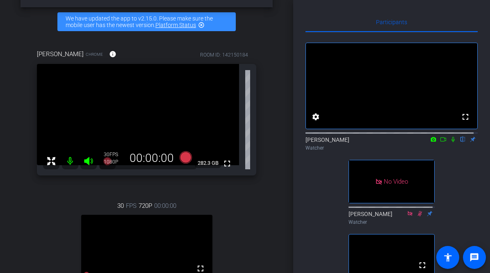 The image size is (490, 273). Describe the element at coordinates (463, 139) in the screenshot. I see `mat-icon: flip` at that location.